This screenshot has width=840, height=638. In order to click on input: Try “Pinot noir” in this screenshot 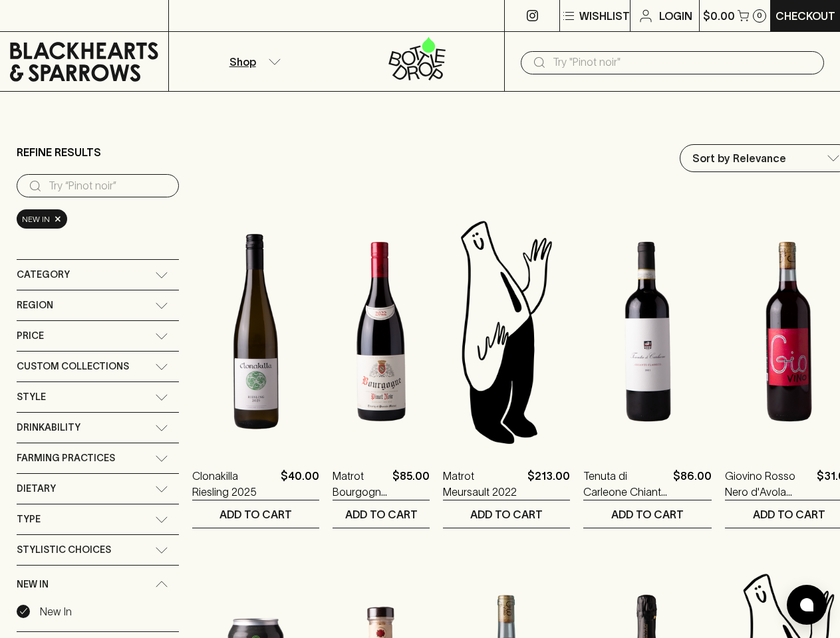, I will do `click(108, 187)`.